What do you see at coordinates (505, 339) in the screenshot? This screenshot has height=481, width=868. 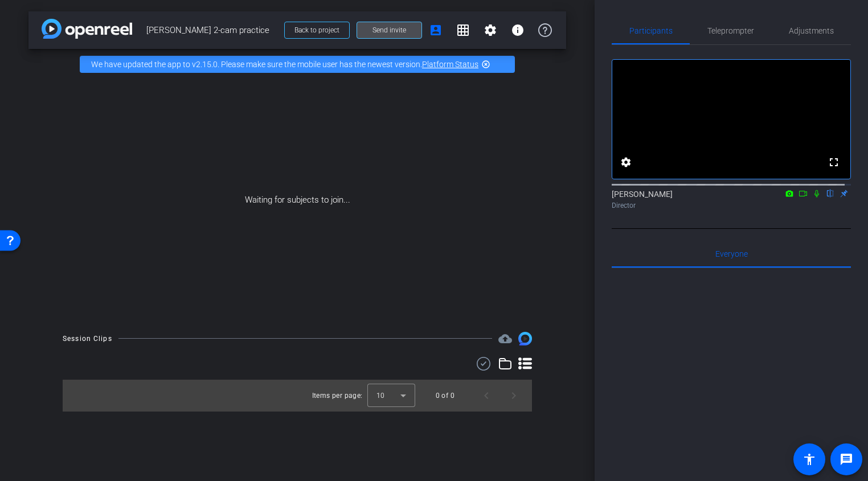 I see `mat-icon: cloud_upload` at bounding box center [505, 339].